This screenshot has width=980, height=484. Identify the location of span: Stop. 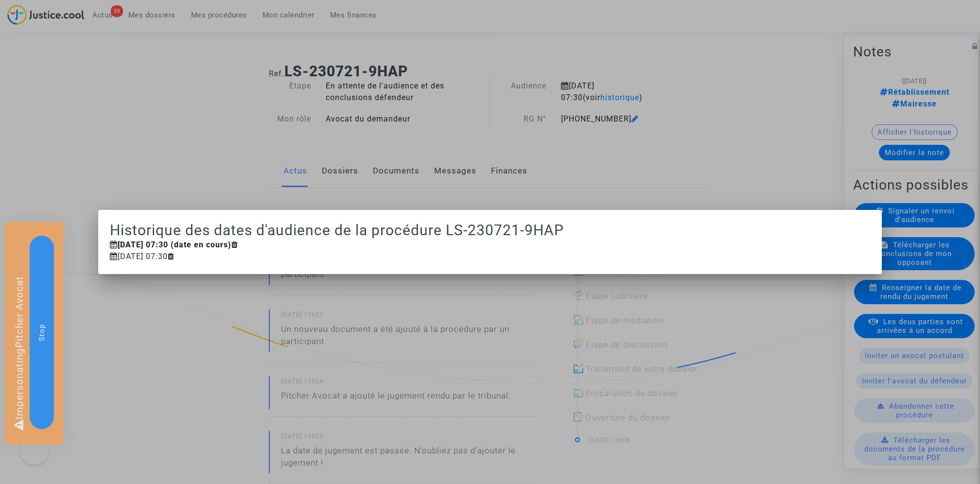
(42, 332).